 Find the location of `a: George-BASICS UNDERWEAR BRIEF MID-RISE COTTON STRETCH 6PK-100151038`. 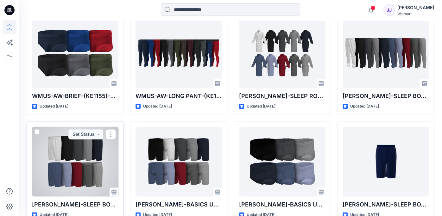

a: George-BASICS UNDERWEAR BRIEF MID-RISE COTTON STRETCH 6PK-100151038 is located at coordinates (282, 161).